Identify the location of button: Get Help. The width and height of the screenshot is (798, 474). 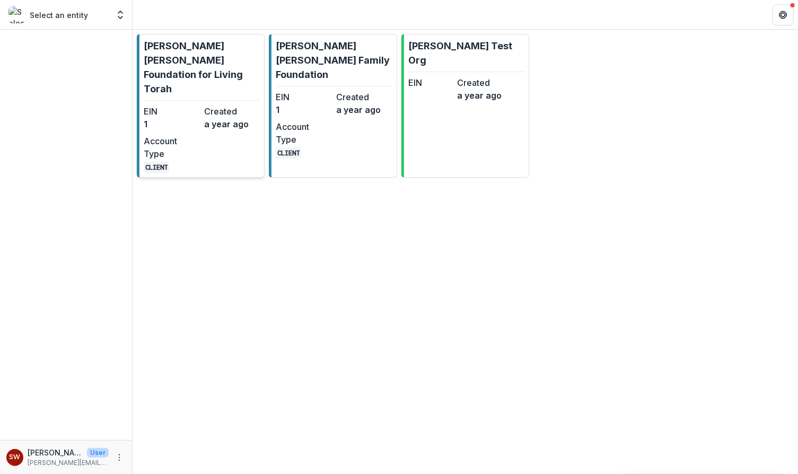
(783, 15).